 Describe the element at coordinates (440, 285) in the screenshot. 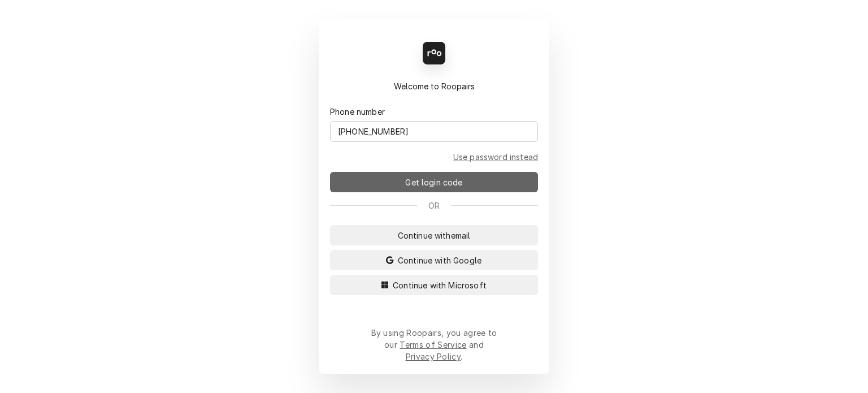

I see `span: Continue with Microsoft` at that location.